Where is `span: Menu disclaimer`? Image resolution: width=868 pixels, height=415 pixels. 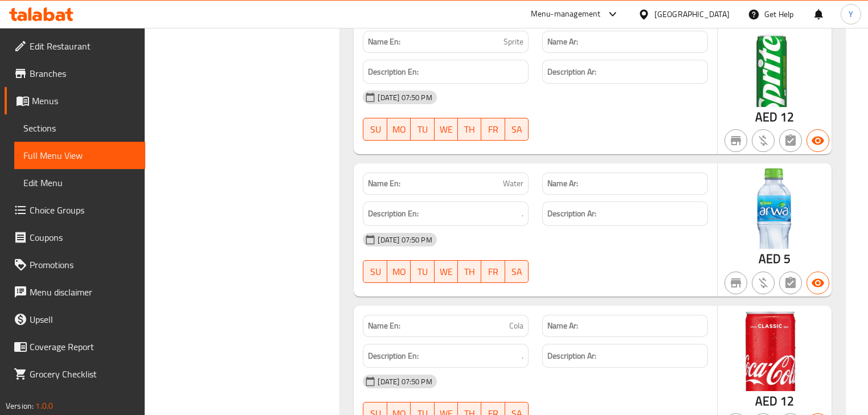 span: Menu disclaimer is located at coordinates (83, 292).